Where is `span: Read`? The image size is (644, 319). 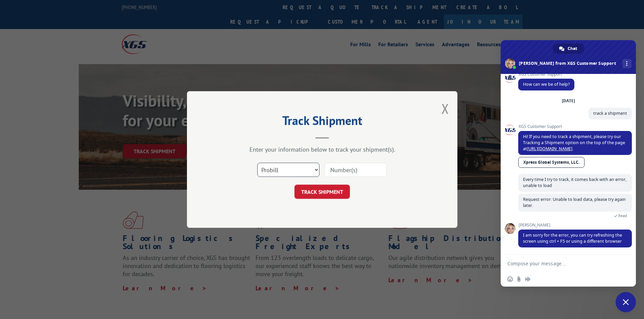 span: Read is located at coordinates (623, 216).